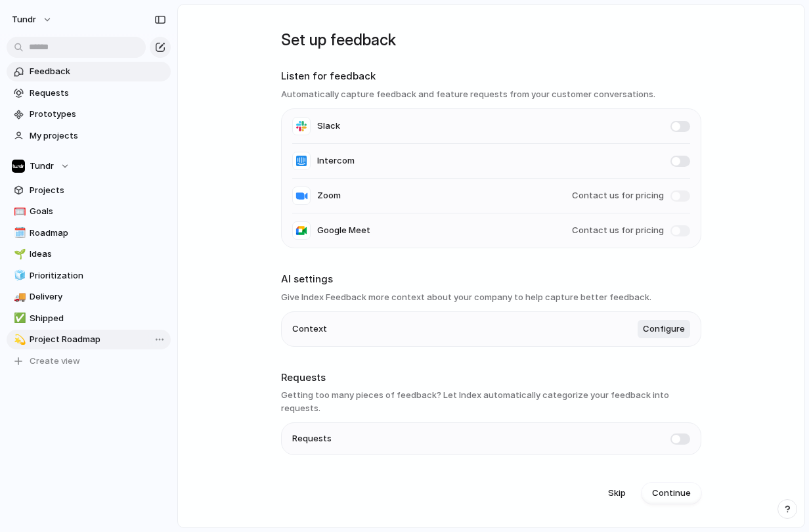 The width and height of the screenshot is (809, 532). I want to click on h3: Give Index Feedback more context about your company to help capture better feedback., so click(491, 298).